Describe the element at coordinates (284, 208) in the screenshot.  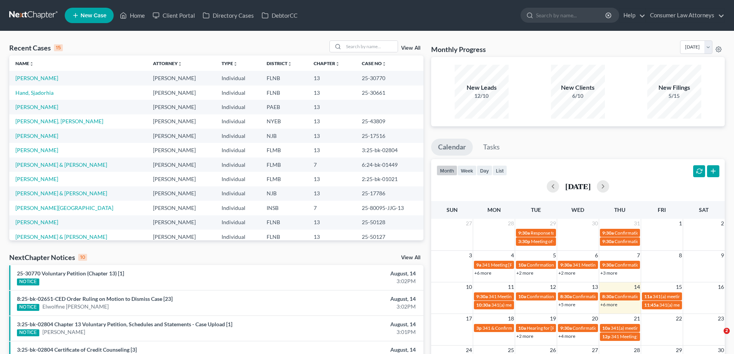
I see `td: INSB` at that location.